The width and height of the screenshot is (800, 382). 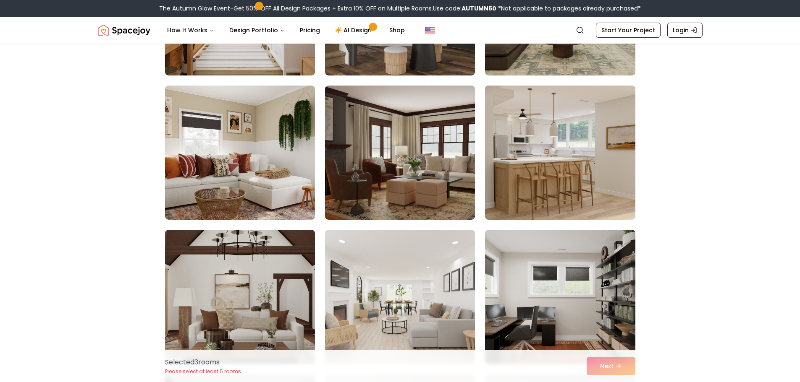 I want to click on nav: Global, so click(x=400, y=30).